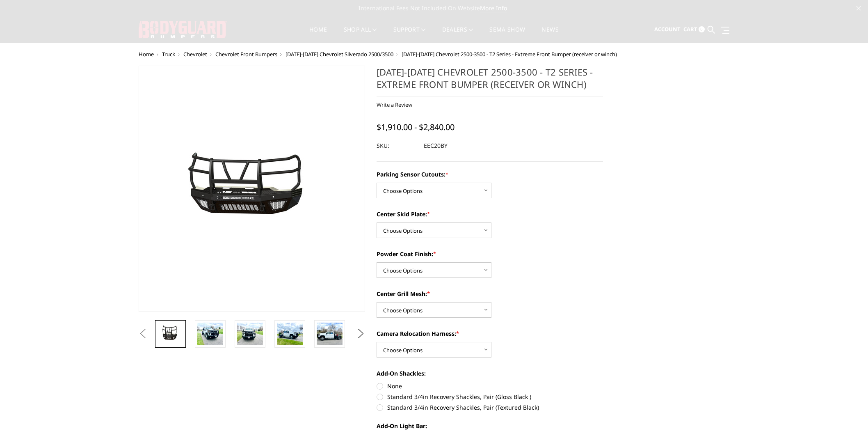  What do you see at coordinates (507, 34) in the screenshot?
I see `a: SEMA Show` at bounding box center [507, 34].